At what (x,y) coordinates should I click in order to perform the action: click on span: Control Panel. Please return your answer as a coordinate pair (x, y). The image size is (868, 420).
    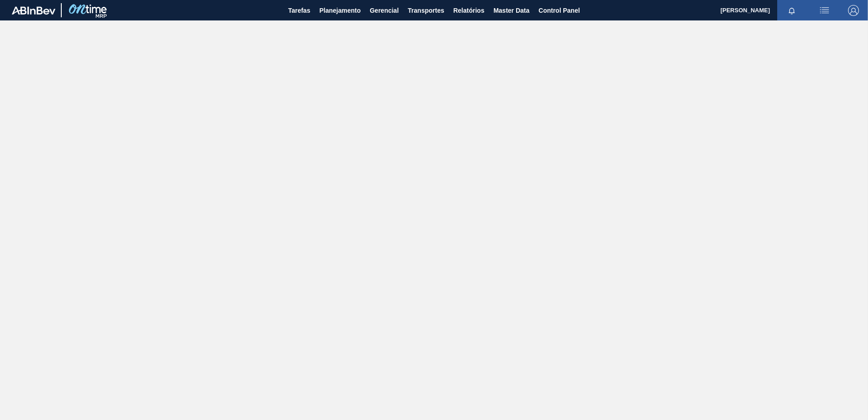
    Looking at the image, I should click on (559, 10).